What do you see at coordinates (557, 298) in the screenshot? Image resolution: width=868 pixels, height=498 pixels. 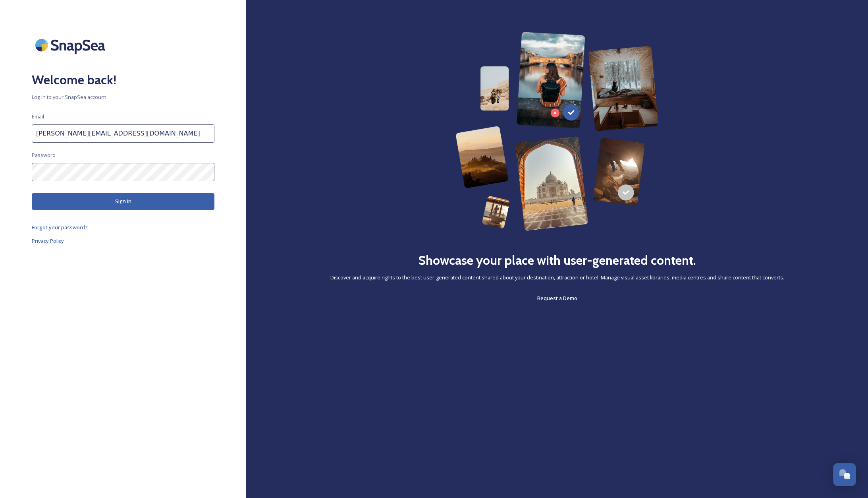 I see `span: Request a Demo` at bounding box center [557, 298].